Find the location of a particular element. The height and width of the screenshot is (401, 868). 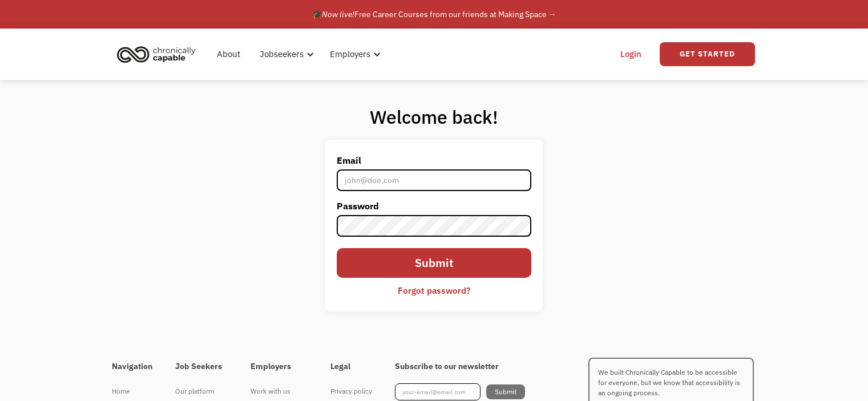

h4: Subscribe to our newsletter is located at coordinates (460, 367).